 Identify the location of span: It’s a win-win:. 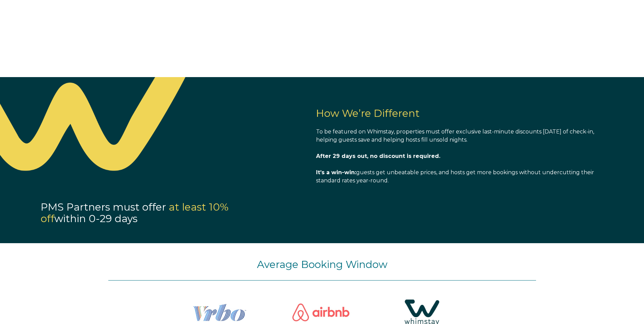
(336, 172).